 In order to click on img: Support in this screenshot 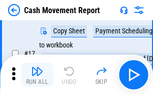, I will do `click(124, 10)`.